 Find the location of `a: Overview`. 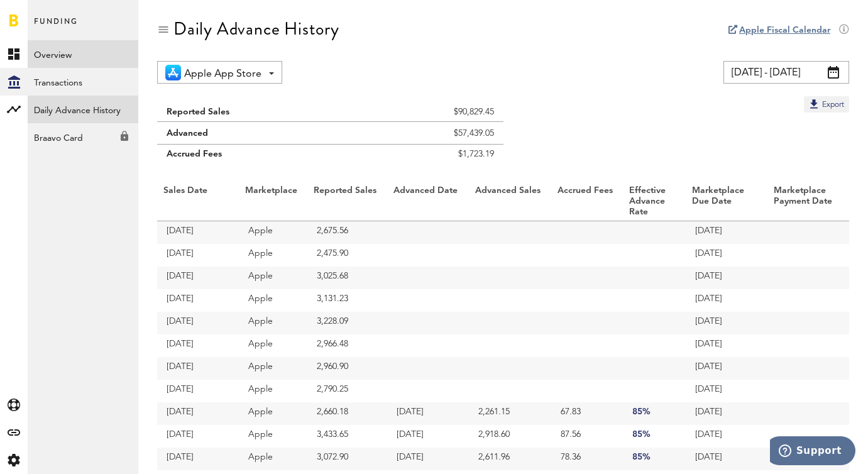

a: Overview is located at coordinates (83, 54).